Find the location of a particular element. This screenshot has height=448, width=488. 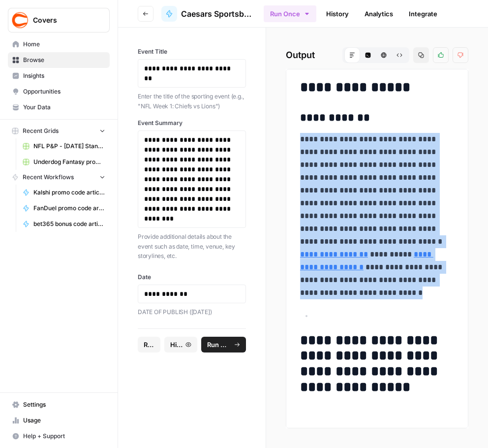

span: Reset is located at coordinates (149, 345).